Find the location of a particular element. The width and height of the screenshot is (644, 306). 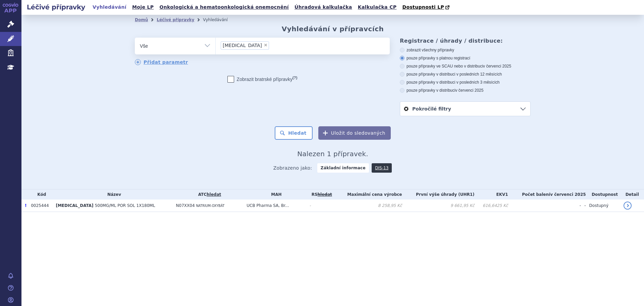

span: Dostupnosti LP is located at coordinates (423, 7).